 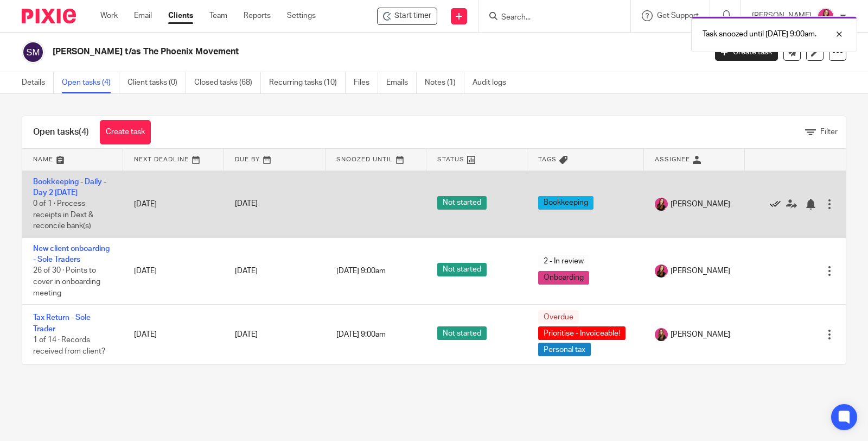 What do you see at coordinates (218, 16) in the screenshot?
I see `a: Team` at bounding box center [218, 16].